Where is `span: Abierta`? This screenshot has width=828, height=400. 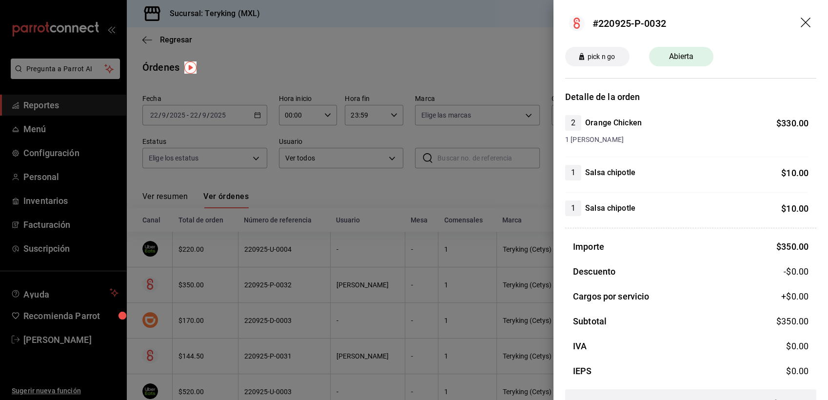 span: Abierta is located at coordinates (681, 57).